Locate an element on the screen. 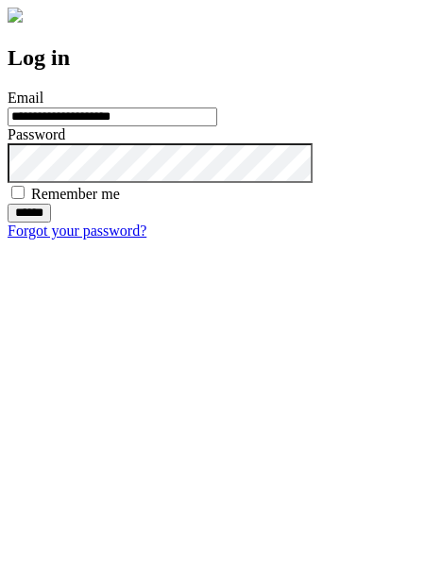  h2: Log in is located at coordinates (212, 58).